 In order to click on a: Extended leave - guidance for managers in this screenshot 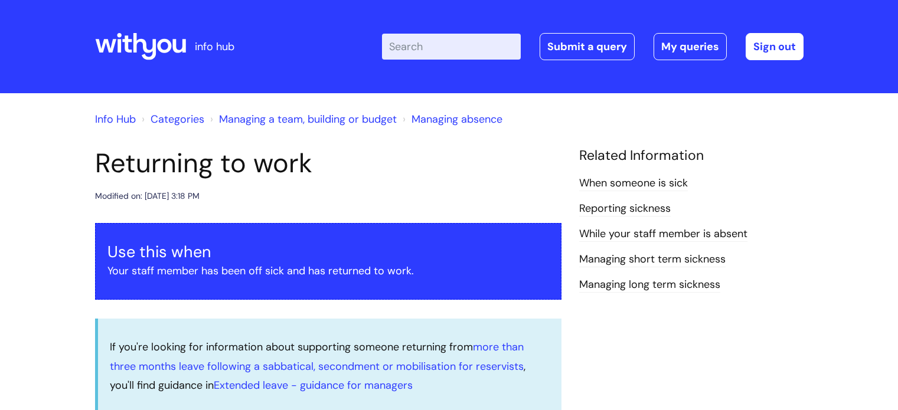, I will do `click(313, 386)`.